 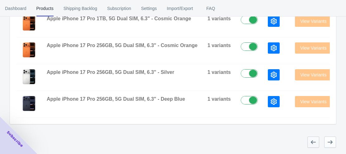 What do you see at coordinates (29, 77) in the screenshot?
I see `img: 0fbd4b92-4e25-40c5-bc46-82f31f1a7ecb.jpg` at bounding box center [29, 77].